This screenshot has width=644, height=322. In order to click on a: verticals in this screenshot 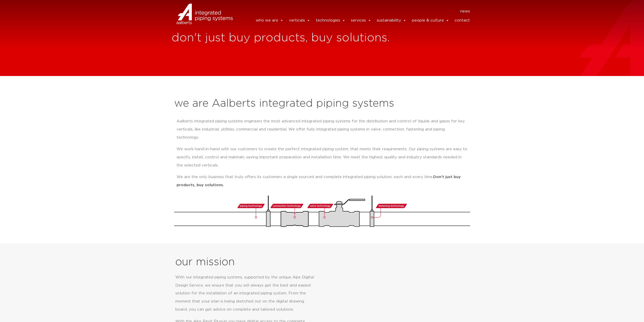, I will do `click(300, 20)`.